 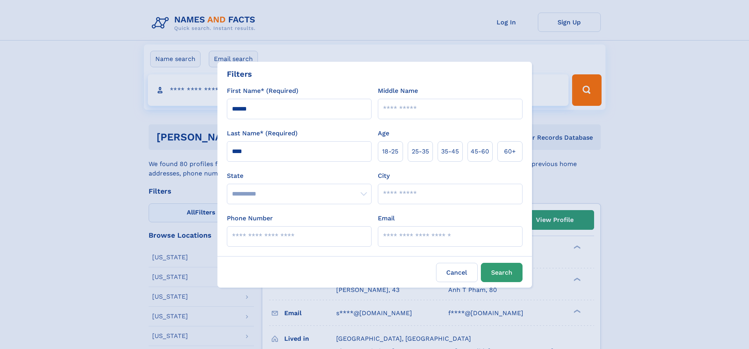 I want to click on label: Last Name* (Required), so click(x=262, y=133).